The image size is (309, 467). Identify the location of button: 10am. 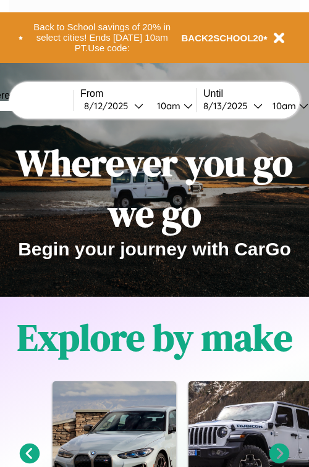
(172, 106).